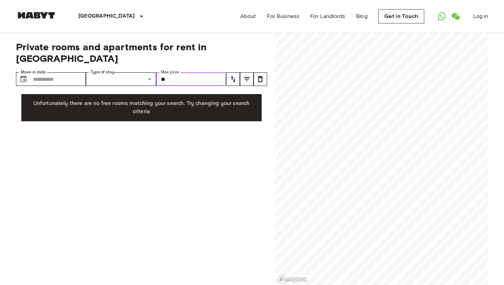  Describe the element at coordinates (455, 16) in the screenshot. I see `a: Open WeChat` at that location.